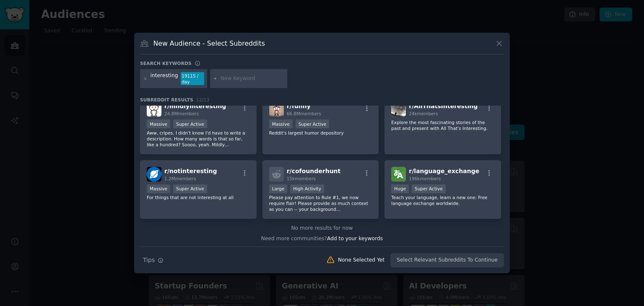  I want to click on div: 19115 / day, so click(193, 79).